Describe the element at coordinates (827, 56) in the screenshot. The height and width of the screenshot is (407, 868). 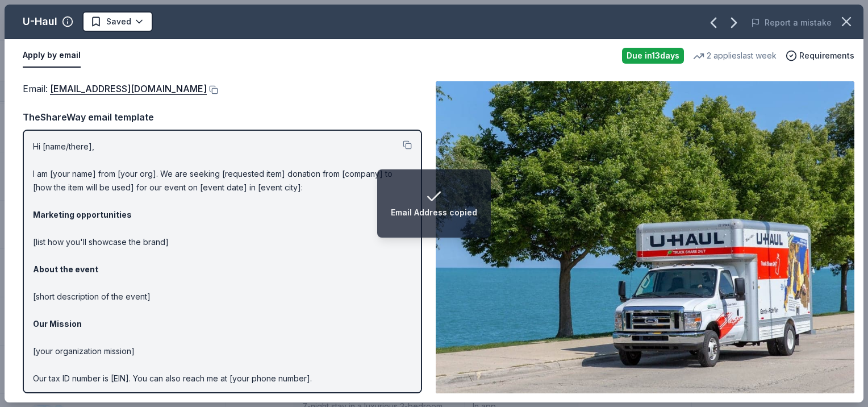
I see `span: Requirements` at that location.